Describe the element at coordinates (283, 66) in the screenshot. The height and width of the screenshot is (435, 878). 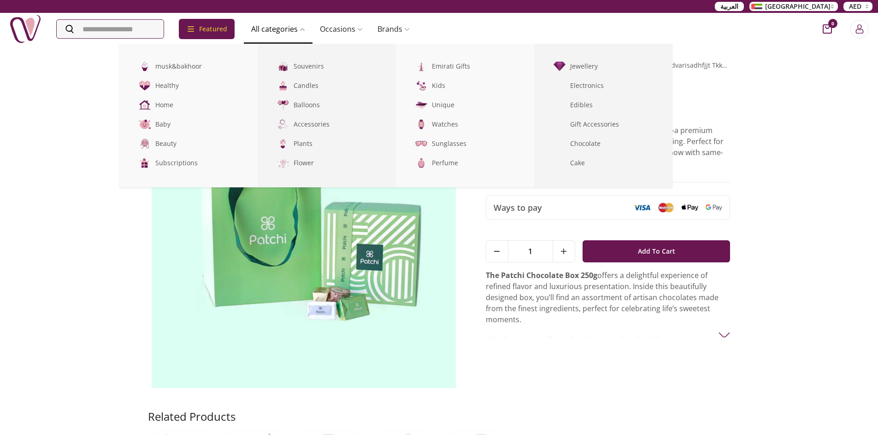
I see `img: Souvenirs` at that location.